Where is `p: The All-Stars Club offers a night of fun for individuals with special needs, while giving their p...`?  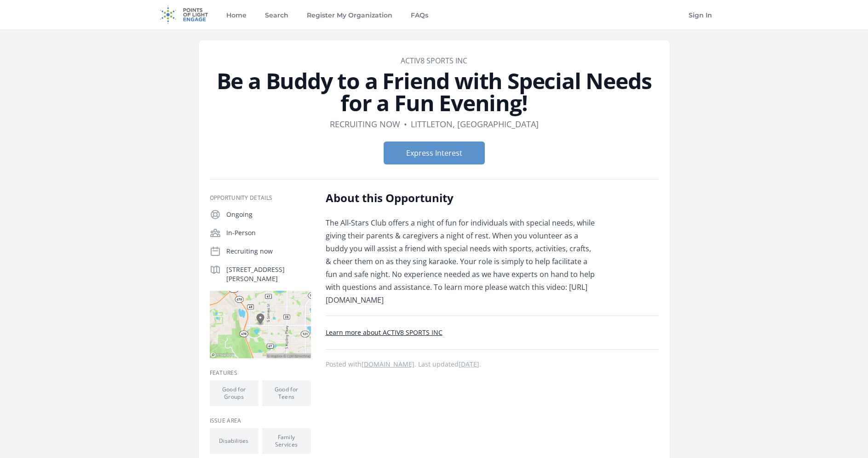
p: The All-Stars Club offers a night of fun for individuals with special needs, while giving their p... is located at coordinates (460, 261).